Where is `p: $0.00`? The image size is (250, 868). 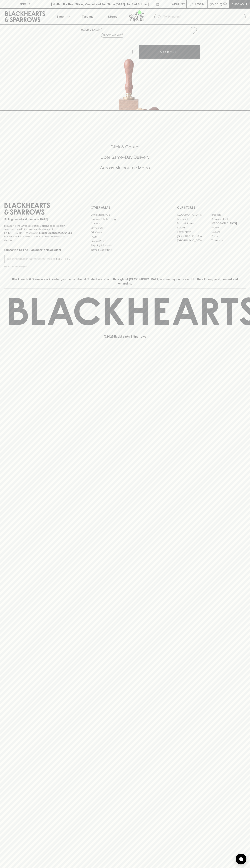 p: $0.00 is located at coordinates (214, 4).